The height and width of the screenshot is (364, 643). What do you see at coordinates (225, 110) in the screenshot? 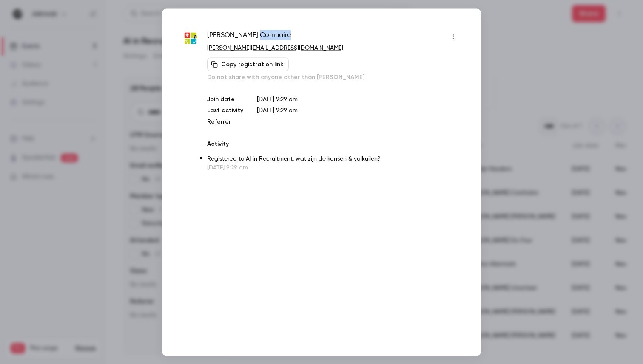
I see `p: Last activity` at bounding box center [225, 110].